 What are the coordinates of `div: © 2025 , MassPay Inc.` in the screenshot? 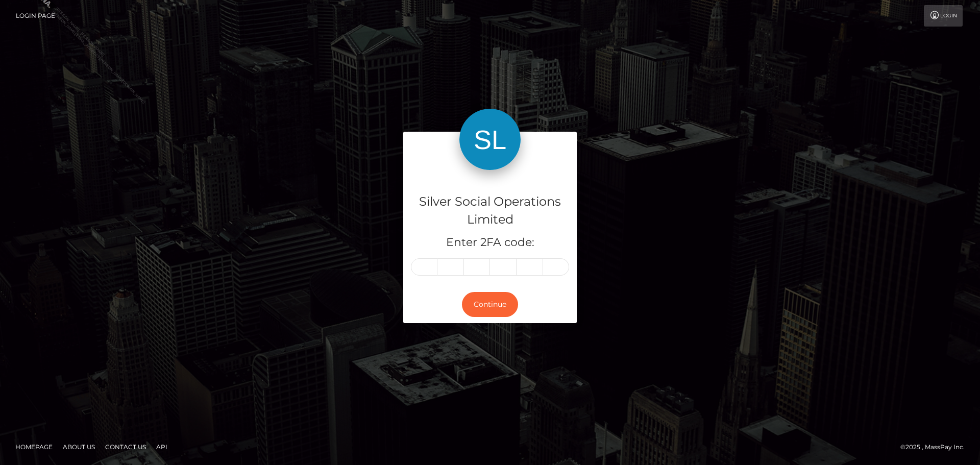 It's located at (936, 448).